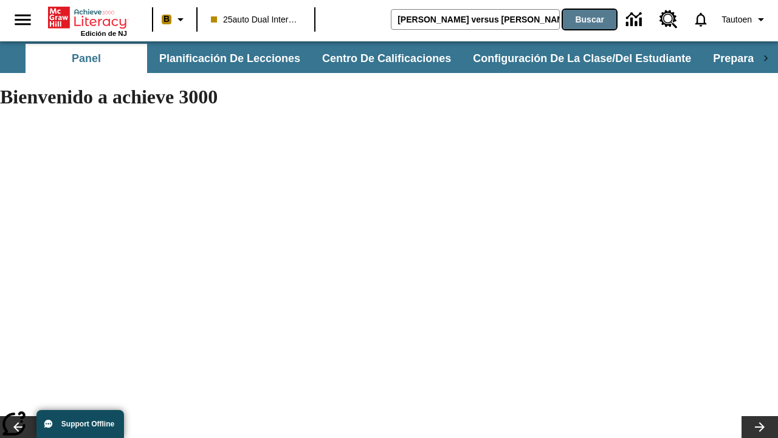  I want to click on div: Subbarra de navegación, so click(389, 58).